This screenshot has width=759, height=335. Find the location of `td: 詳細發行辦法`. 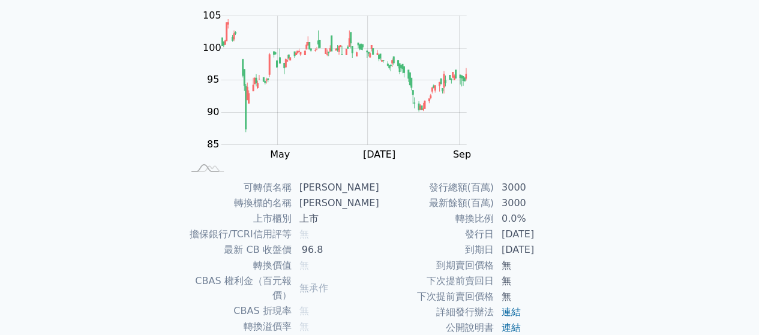

td: 詳細發行辦法 is located at coordinates (437, 312).